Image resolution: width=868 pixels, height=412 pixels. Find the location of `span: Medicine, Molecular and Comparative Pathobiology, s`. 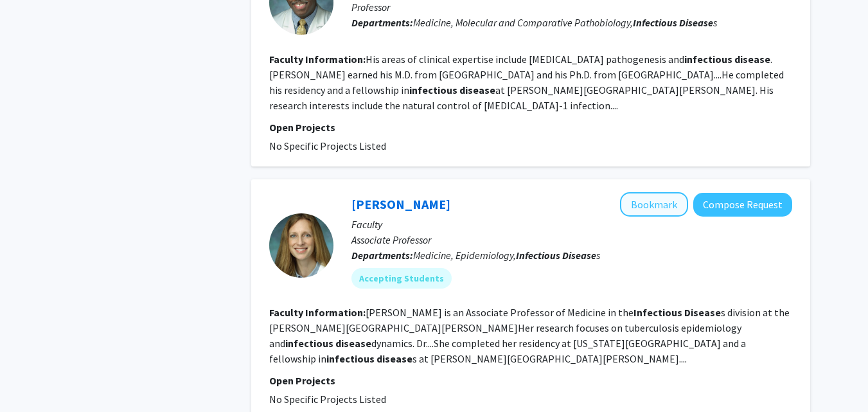

span: Medicine, Molecular and Comparative Pathobiology, s is located at coordinates (565, 23).